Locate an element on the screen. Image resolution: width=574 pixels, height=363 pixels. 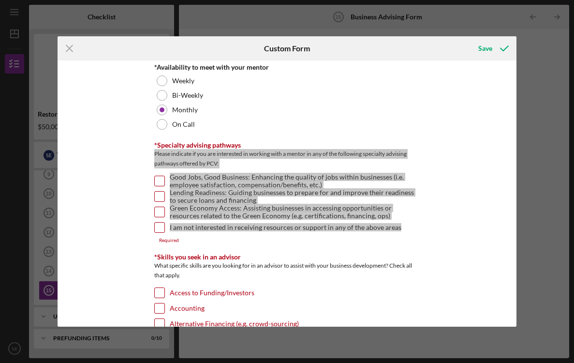
div: *Availability to meet with your mentor is located at coordinates (287, 67).